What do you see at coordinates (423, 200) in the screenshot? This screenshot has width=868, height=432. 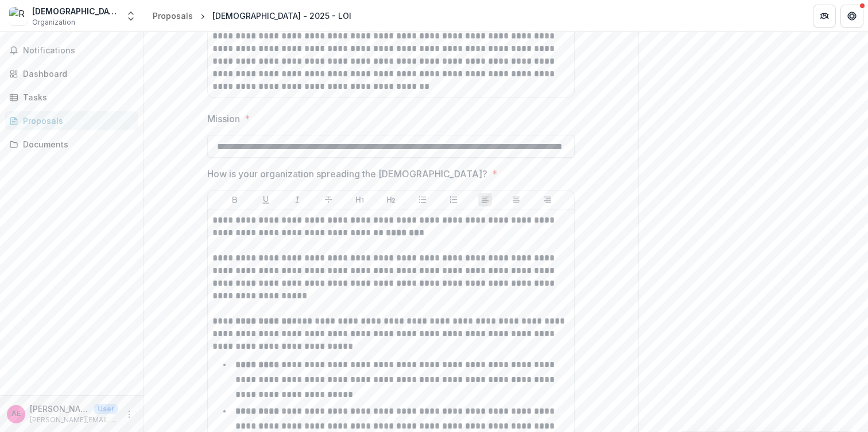 I see `button: Bullet List` at bounding box center [423, 200].